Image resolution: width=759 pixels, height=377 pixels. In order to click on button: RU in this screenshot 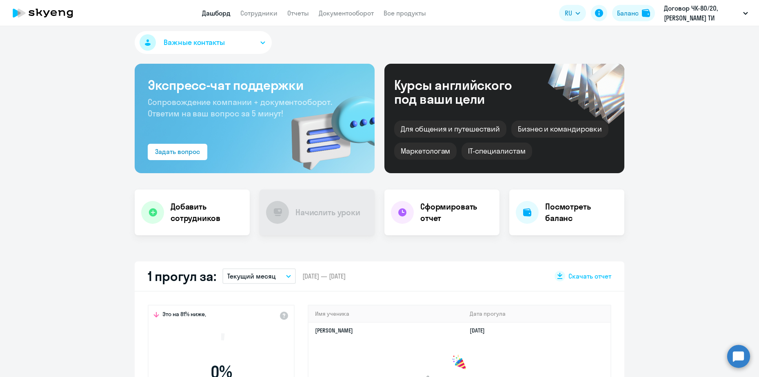, I will do `click(573, 13)`.